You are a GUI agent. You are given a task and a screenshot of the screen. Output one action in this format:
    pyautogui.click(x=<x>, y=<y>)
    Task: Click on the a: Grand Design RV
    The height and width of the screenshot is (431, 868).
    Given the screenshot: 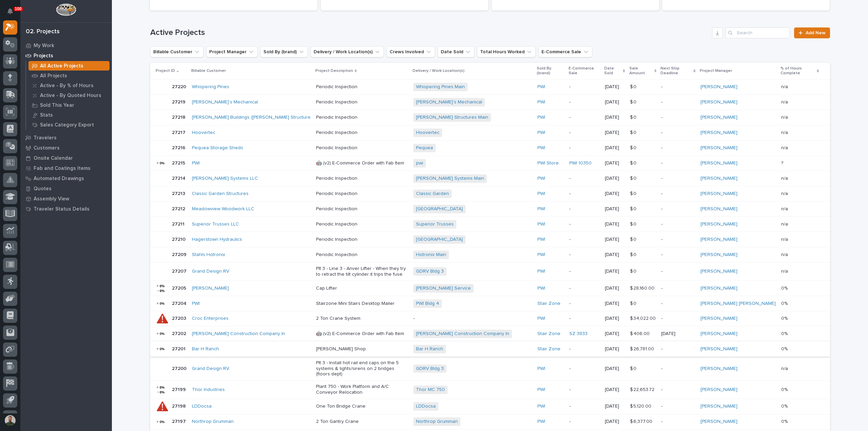 What is the action you would take?
    pyautogui.click(x=210, y=271)
    